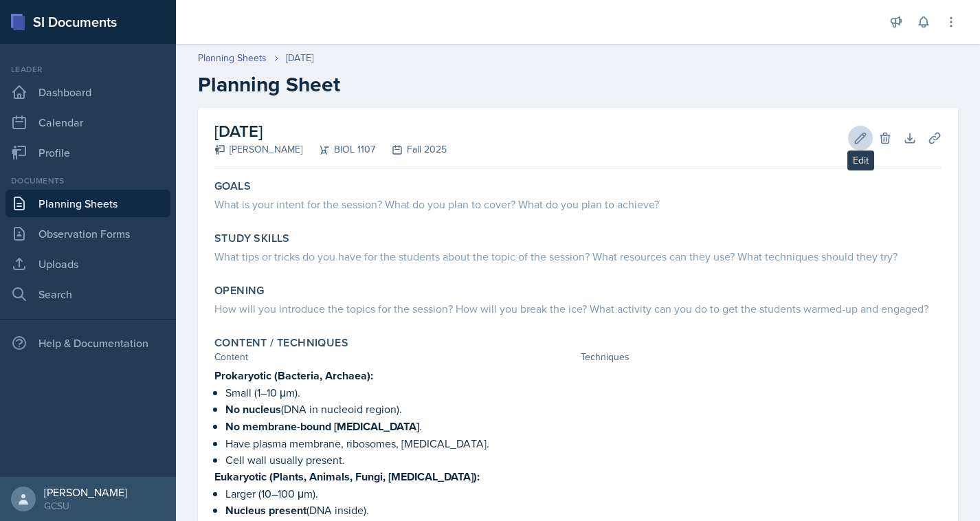 Image resolution: width=980 pixels, height=521 pixels. What do you see at coordinates (761, 357) in the screenshot?
I see `div: Techniques` at bounding box center [761, 357].